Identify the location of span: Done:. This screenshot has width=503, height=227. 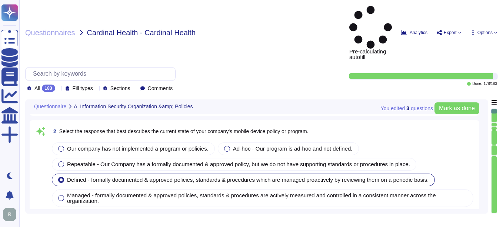
(477, 84).